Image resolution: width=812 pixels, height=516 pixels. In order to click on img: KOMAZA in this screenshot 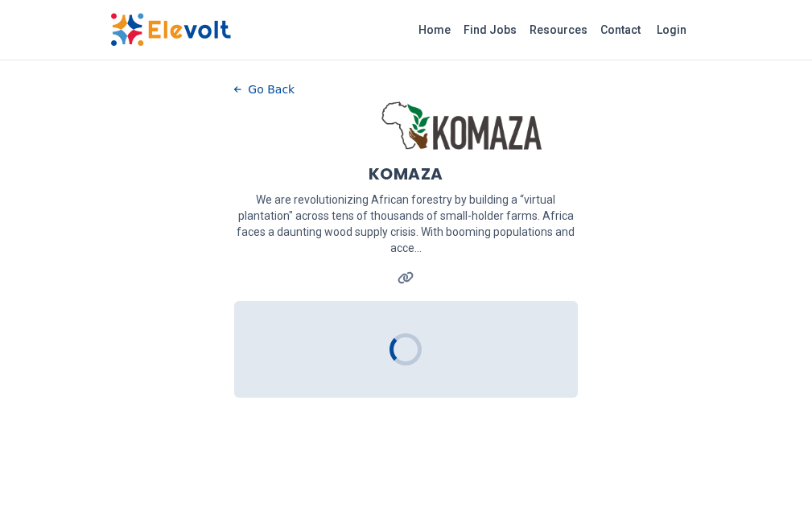, I will do `click(461, 125)`.